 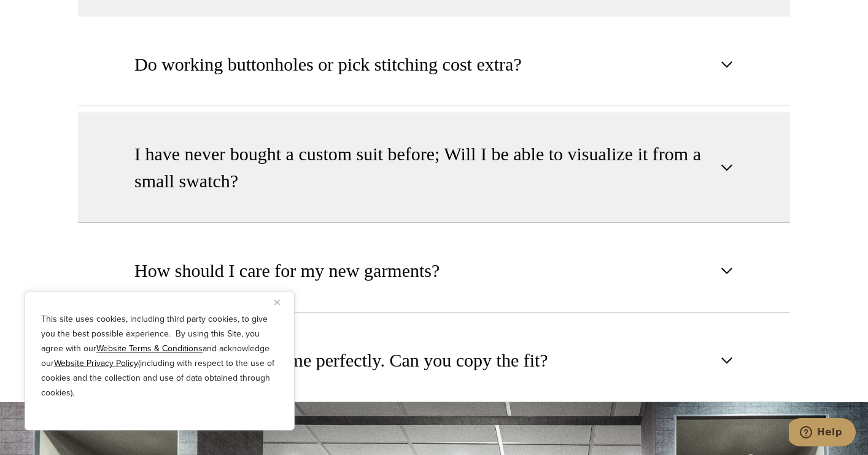 What do you see at coordinates (423, 168) in the screenshot?
I see `span: I have never bought a custom suit before; Will I be able to visualize it from a small swatch?` at bounding box center [423, 168].